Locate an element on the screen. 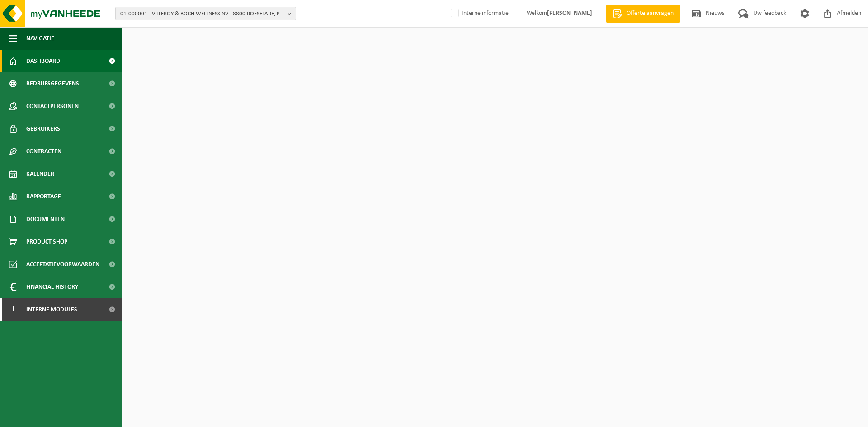  span: Interne modules is located at coordinates (52, 309).